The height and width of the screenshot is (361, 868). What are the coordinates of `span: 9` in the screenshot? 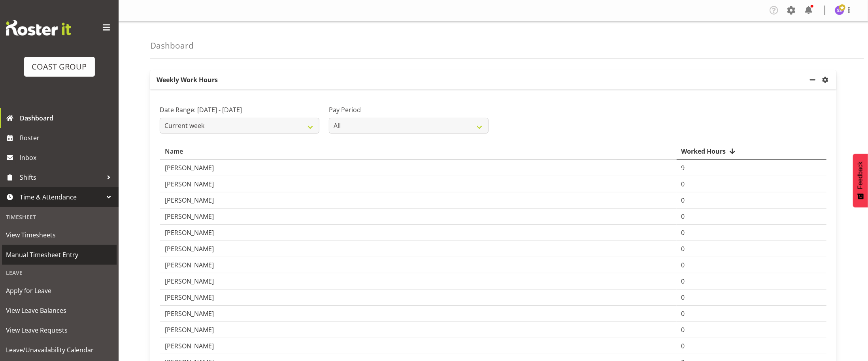 It's located at (683, 168).